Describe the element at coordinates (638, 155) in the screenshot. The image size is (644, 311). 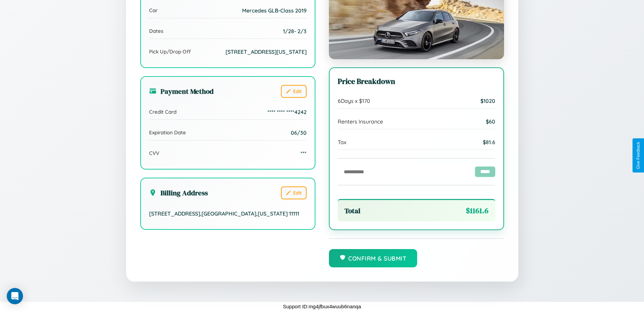
I see `div: Give Feedback` at that location.